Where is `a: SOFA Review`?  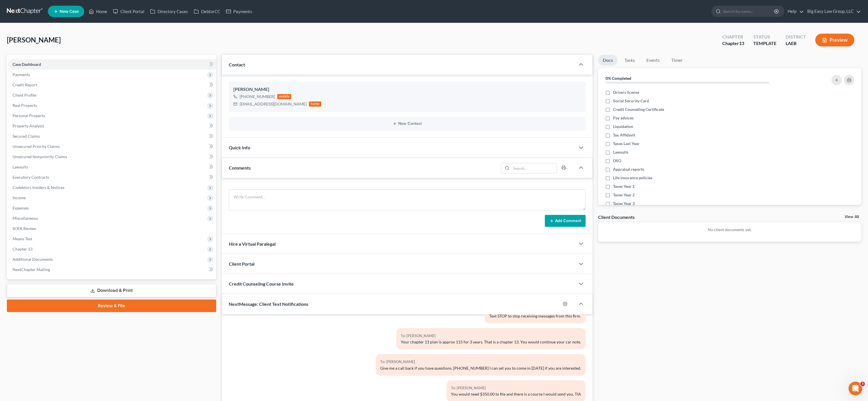 a: SOFA Review is located at coordinates (112, 229).